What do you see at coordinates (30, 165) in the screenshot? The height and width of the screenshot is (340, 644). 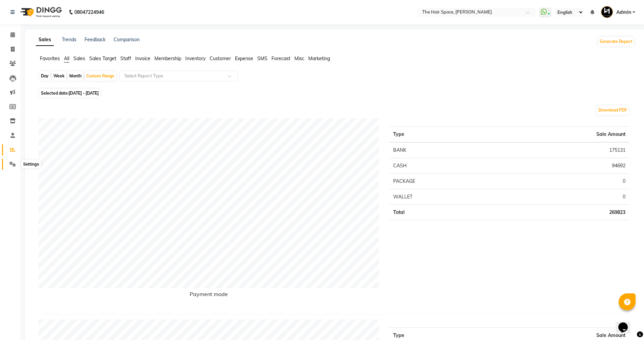 I see `div: Settings` at bounding box center [30, 165].